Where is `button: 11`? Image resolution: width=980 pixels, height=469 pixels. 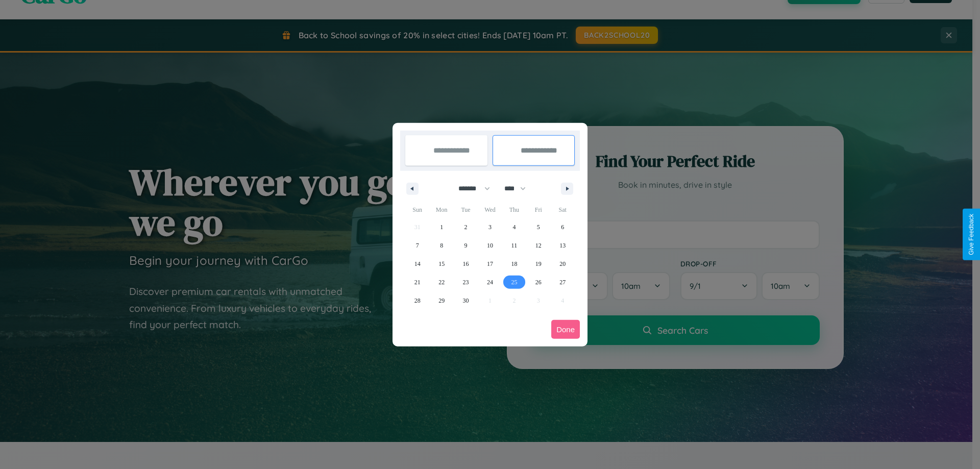
button: 11 is located at coordinates (514, 246).